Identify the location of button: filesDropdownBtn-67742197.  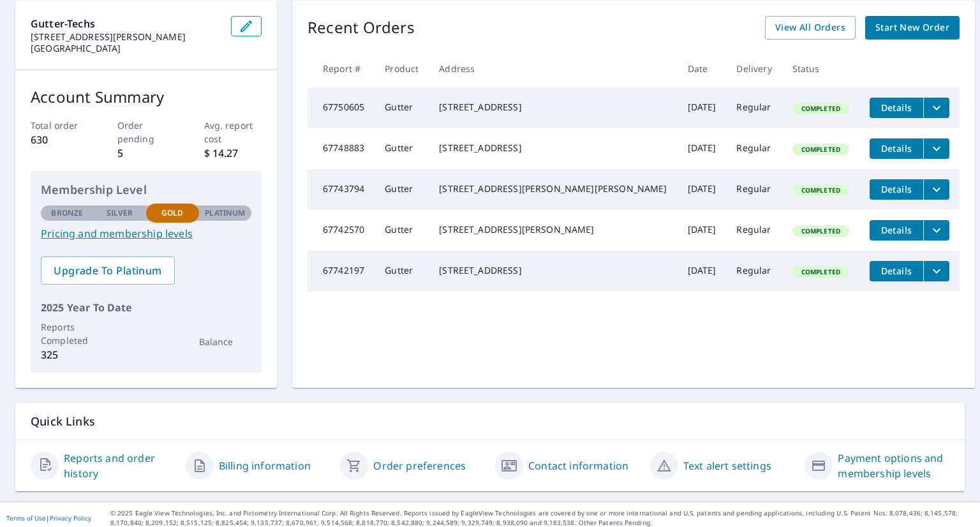
(936, 271).